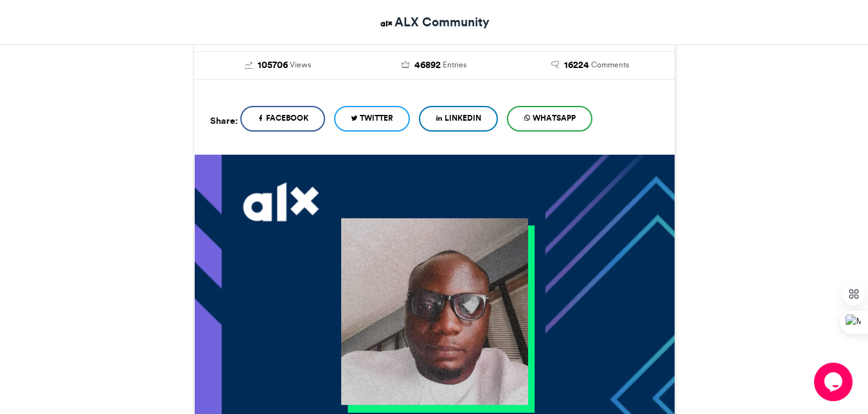  What do you see at coordinates (387, 23) in the screenshot?
I see `img: ALX Community` at bounding box center [387, 23].